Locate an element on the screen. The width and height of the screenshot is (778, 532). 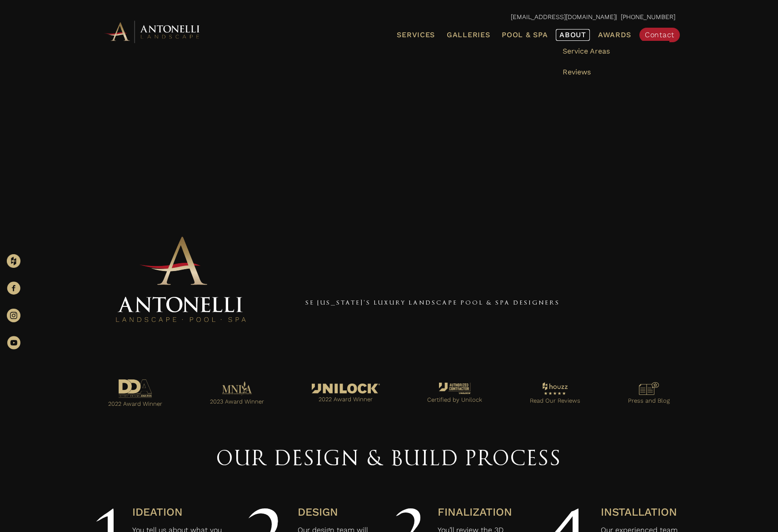
a: Service Areas is located at coordinates (613, 52).